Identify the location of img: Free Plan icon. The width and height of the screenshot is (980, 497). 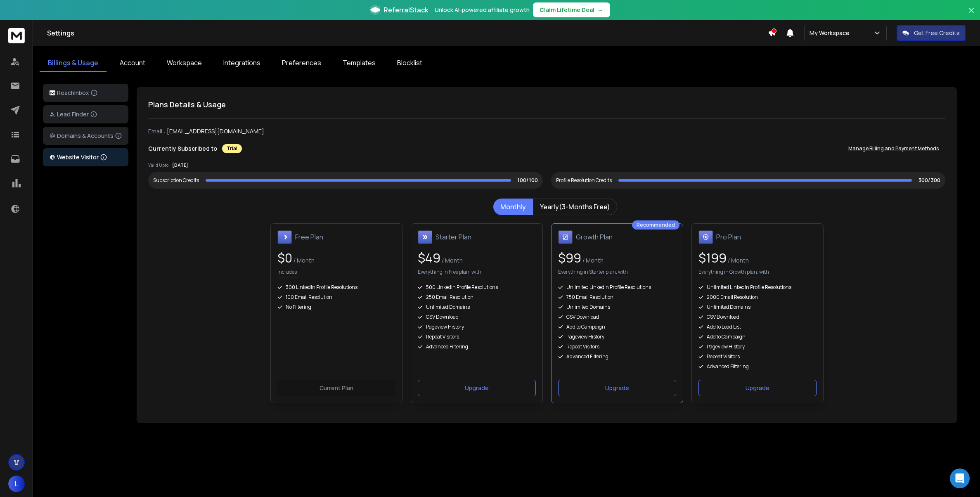
(285, 237).